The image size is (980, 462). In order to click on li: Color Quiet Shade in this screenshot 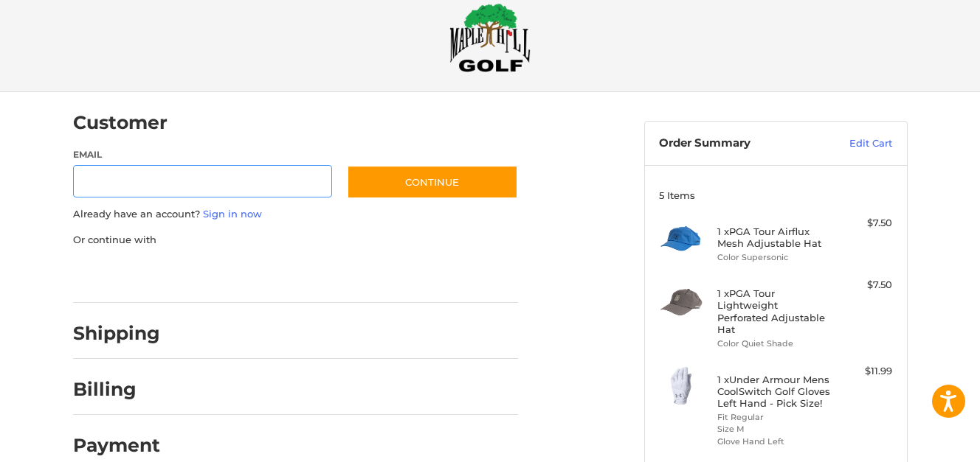, I will do `click(774, 343)`.